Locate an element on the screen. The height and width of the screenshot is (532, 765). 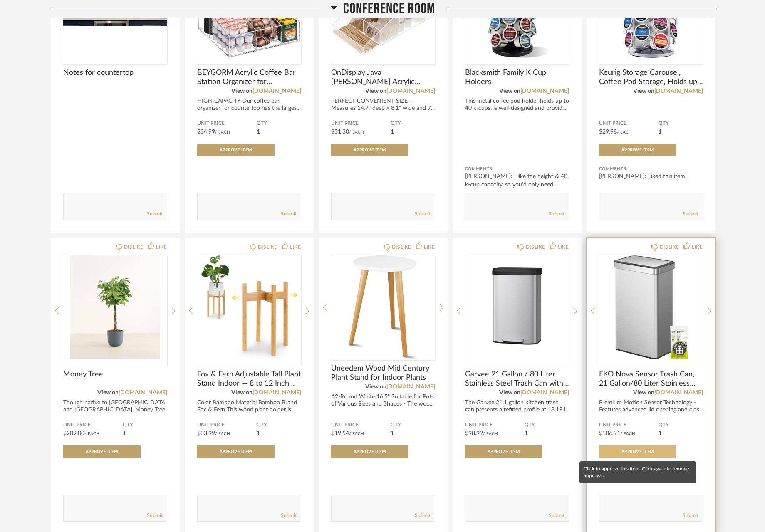
span: $29.98 is located at coordinates (607, 132).